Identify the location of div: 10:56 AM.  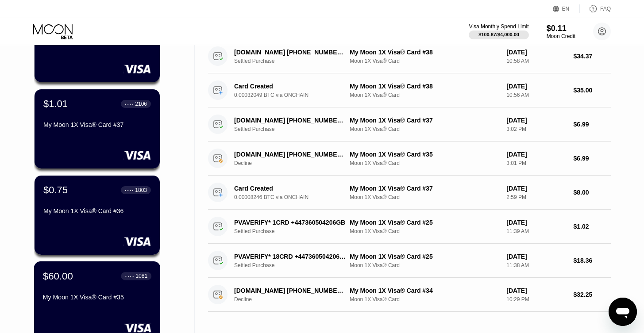
(536, 95).